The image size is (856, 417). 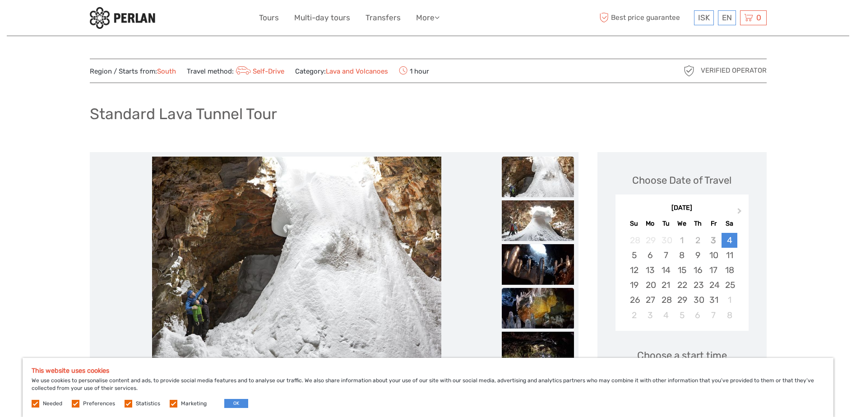 What do you see at coordinates (122, 18) in the screenshot?
I see `img: 288-6a22670a-0f57-43d8-a107-52fbc9b92f2c_logo_small.jpg` at bounding box center [122, 18].